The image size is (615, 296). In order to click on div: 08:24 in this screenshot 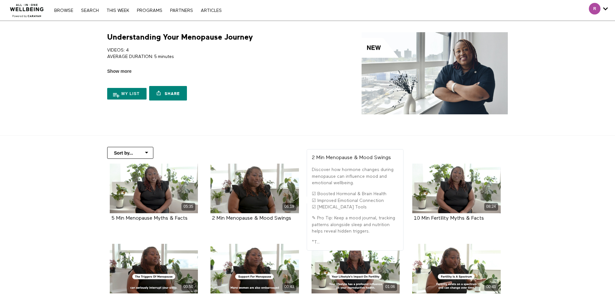, I will do `click(491, 207)`.